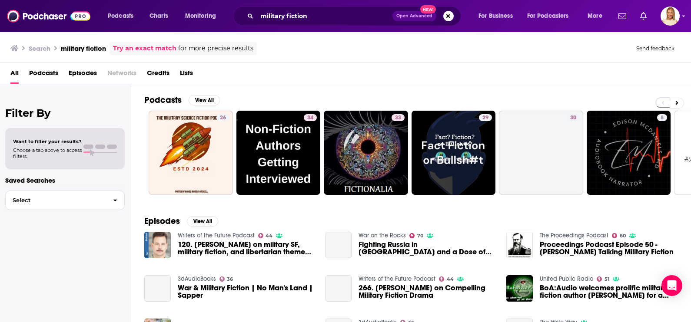  What do you see at coordinates (226, 279) in the screenshot?
I see `a: 36` at bounding box center [226, 279].